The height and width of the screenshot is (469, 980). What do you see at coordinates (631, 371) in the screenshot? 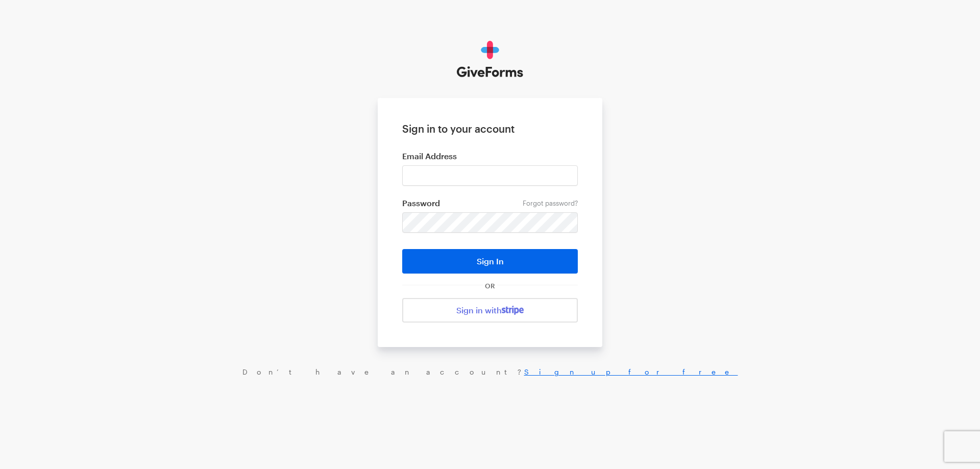
I see `a: Sign up for free` at bounding box center [631, 371].